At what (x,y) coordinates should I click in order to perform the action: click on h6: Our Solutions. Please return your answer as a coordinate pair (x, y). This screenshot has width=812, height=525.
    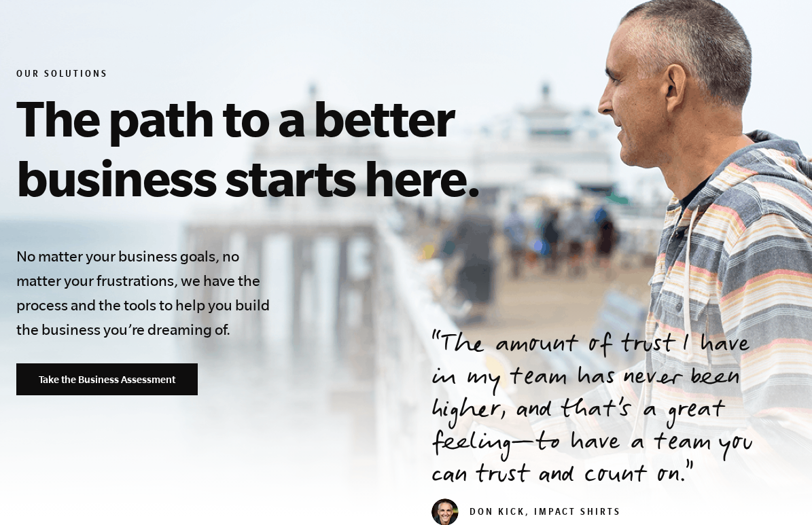
    Looking at the image, I should click on (326, 76).